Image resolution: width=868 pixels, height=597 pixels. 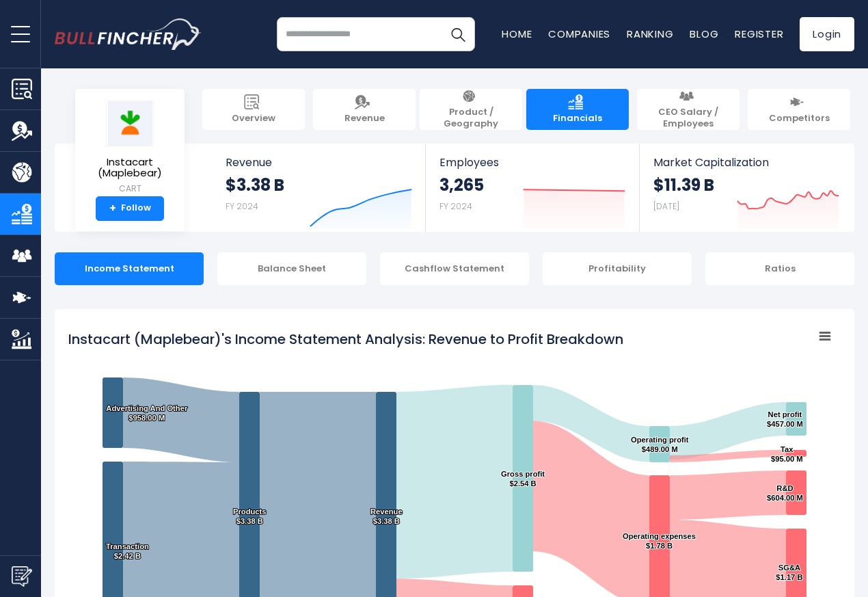 What do you see at coordinates (650, 34) in the screenshot?
I see `a: Ranking` at bounding box center [650, 34].